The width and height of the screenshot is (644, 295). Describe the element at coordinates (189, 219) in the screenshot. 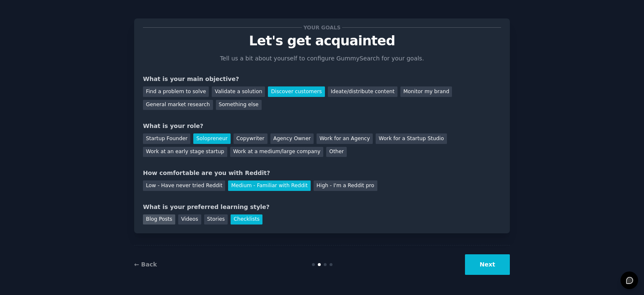

I see `div: Videos` at that location.